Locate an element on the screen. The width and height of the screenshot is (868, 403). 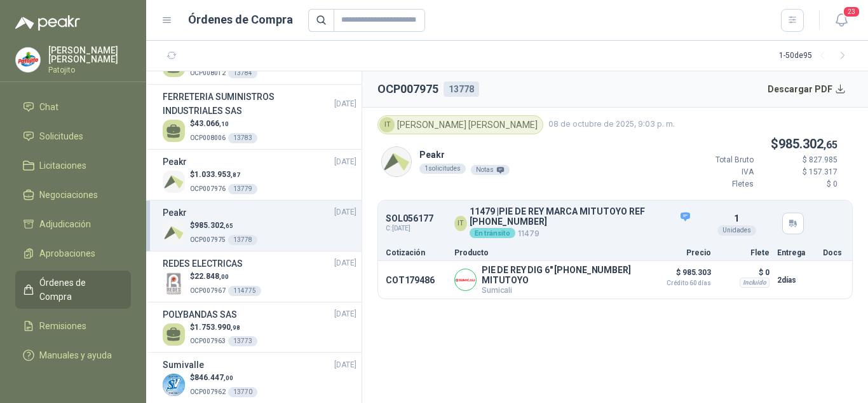
div: Incluido is located at coordinates (754, 282).